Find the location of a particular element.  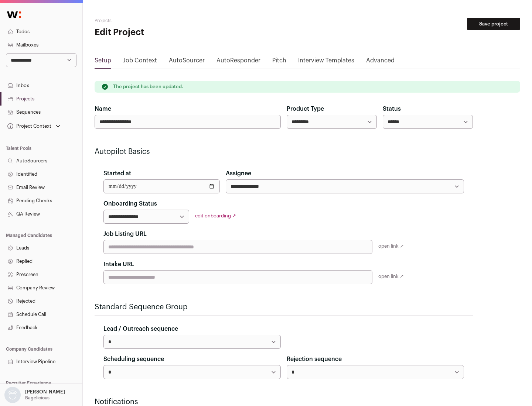

label: Name is located at coordinates (103, 109).